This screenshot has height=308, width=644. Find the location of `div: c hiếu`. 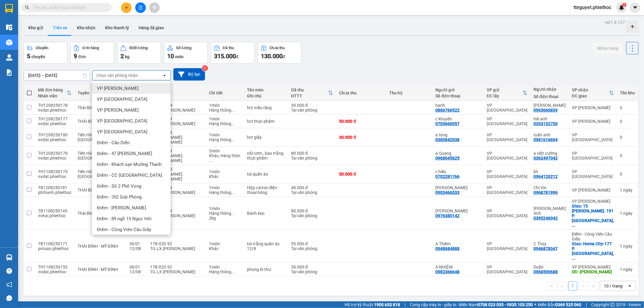

div: c hiếu is located at coordinates (458, 172).